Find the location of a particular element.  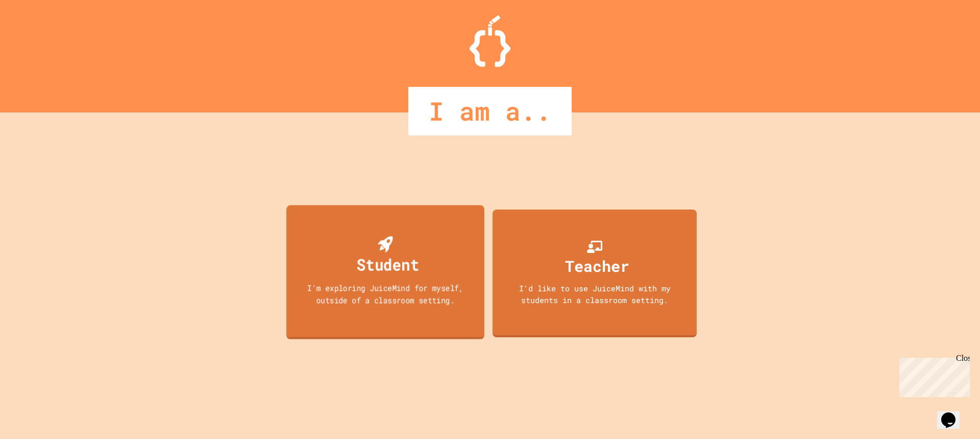

div: Teacher is located at coordinates (597, 266).